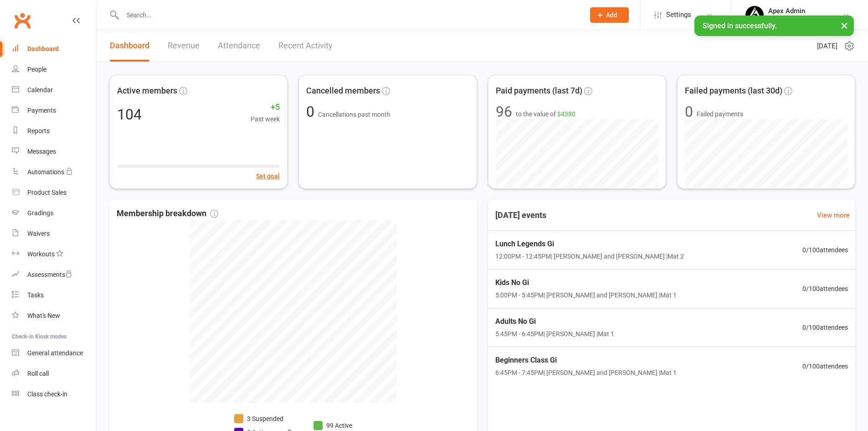 This screenshot has width=868, height=431. What do you see at coordinates (834, 216) in the screenshot?
I see `a: View more` at bounding box center [834, 216].